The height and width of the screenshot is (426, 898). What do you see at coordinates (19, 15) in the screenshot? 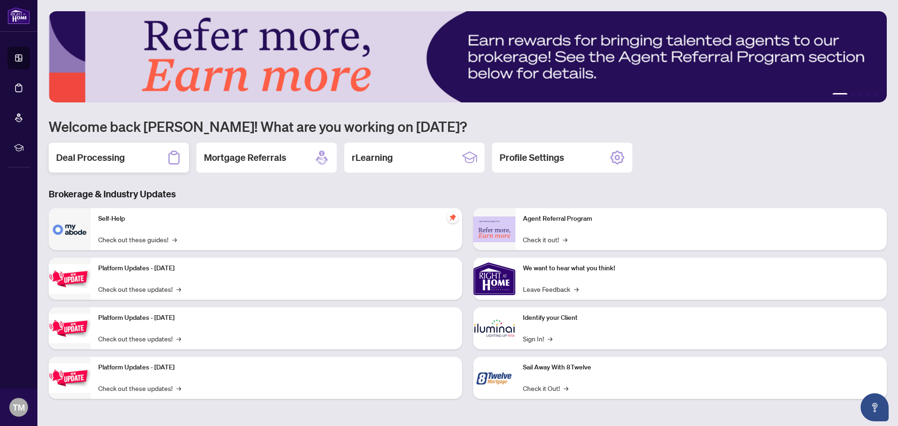
I see `img: logo` at bounding box center [19, 15].